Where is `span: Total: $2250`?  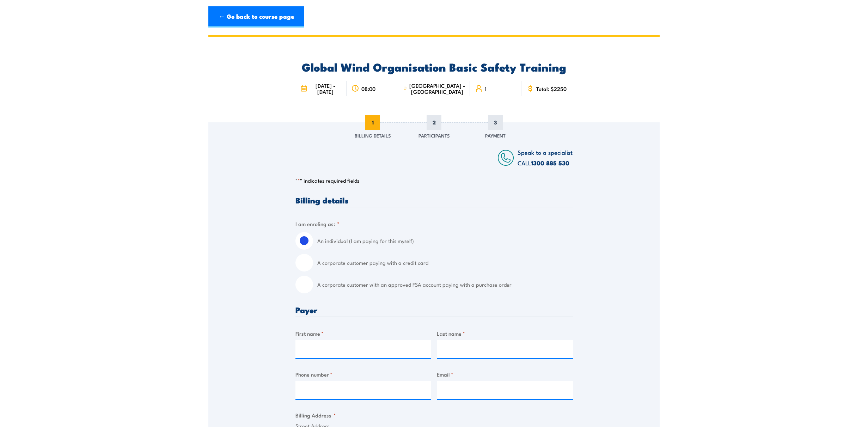
span: Total: $2250 is located at coordinates (552, 89).